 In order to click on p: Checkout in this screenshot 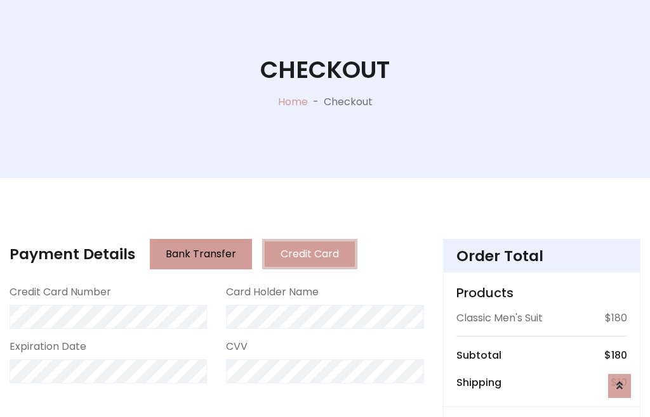, I will do `click(348, 102)`.